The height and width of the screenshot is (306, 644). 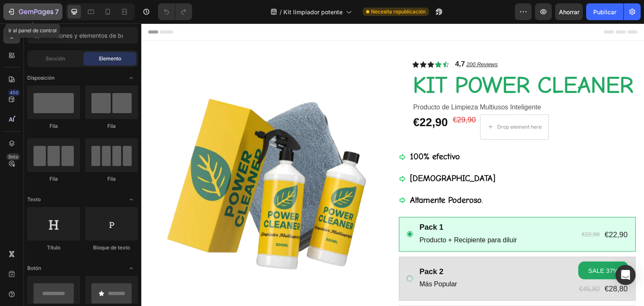 What do you see at coordinates (625, 275) in the screenshot?
I see `div: Abrir Intercom Messenger` at bounding box center [625, 275].